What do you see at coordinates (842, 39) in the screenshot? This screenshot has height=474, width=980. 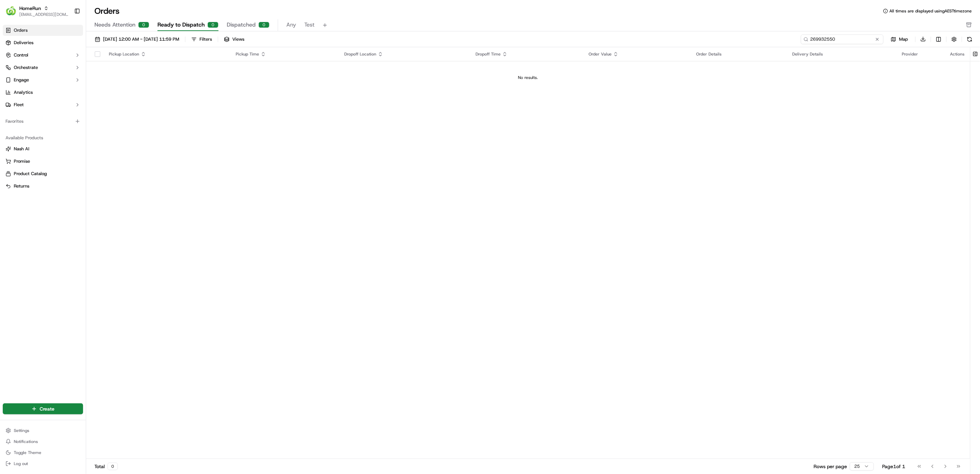 I see `input: Type to search` at bounding box center [842, 39].